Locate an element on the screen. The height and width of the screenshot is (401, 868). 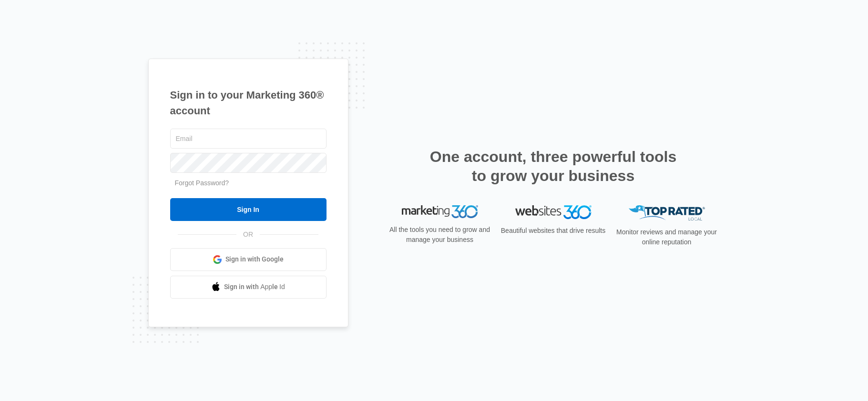
img: Top Rated Local is located at coordinates (666, 213).